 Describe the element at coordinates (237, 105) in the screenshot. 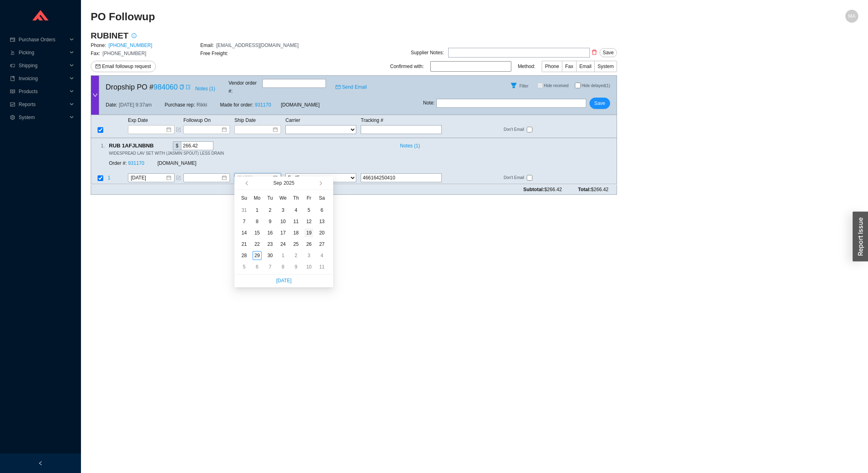

I see `span: Made for order:` at that location.